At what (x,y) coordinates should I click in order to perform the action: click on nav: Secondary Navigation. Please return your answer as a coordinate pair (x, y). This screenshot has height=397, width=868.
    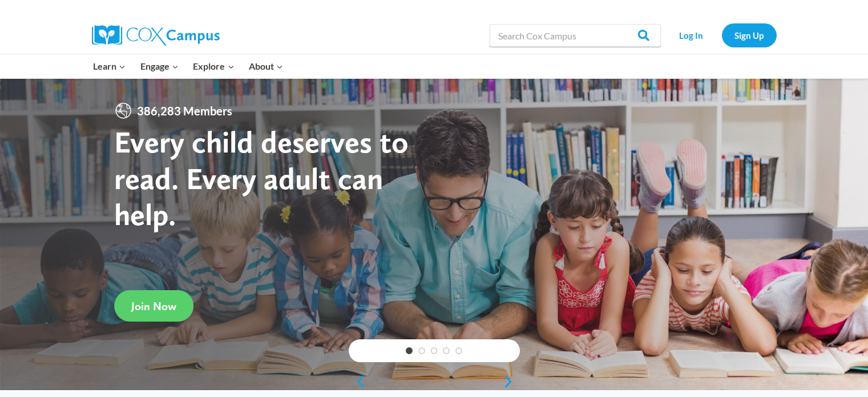
    Looking at the image, I should click on (721, 34).